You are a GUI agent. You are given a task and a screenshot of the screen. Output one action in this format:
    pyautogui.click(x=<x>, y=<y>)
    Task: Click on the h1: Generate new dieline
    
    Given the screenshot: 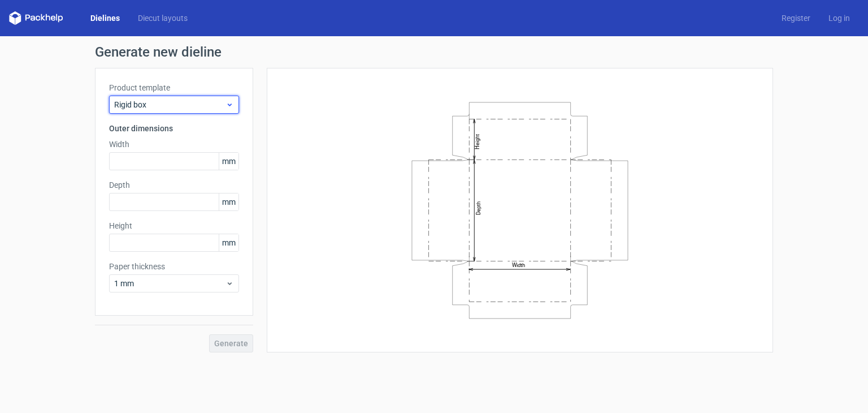 What is the action you would take?
    pyautogui.click(x=434, y=52)
    